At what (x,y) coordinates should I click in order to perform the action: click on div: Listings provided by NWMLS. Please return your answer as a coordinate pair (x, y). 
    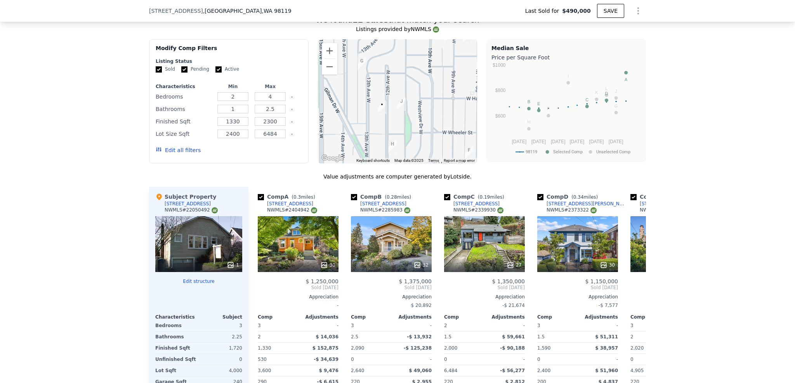
    Looking at the image, I should click on (397, 29).